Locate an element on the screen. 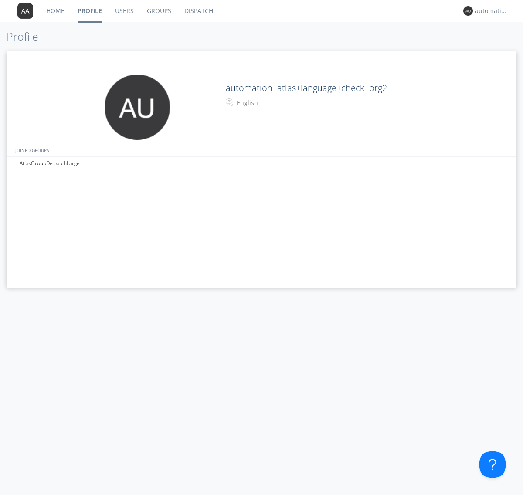  h1: Profile is located at coordinates (262, 37).